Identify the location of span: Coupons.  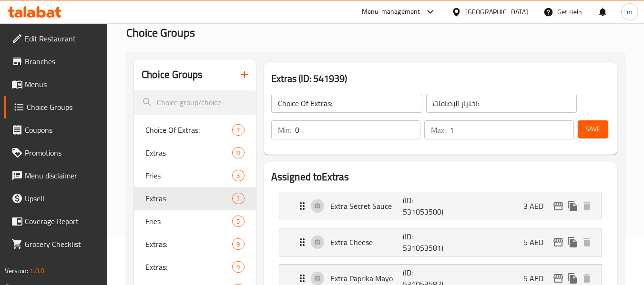
(63, 130).